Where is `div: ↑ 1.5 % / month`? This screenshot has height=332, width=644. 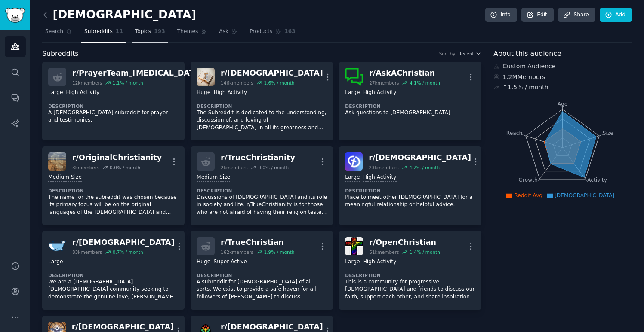 div: ↑ 1.5 % / month is located at coordinates (525, 87).